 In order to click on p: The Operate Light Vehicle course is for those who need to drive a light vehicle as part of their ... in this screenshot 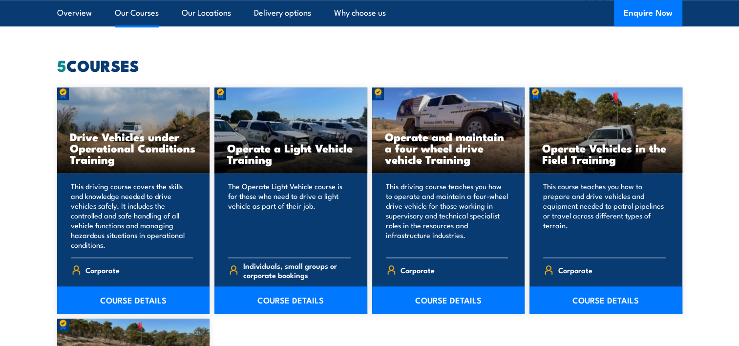, I will do `click(289, 215)`.